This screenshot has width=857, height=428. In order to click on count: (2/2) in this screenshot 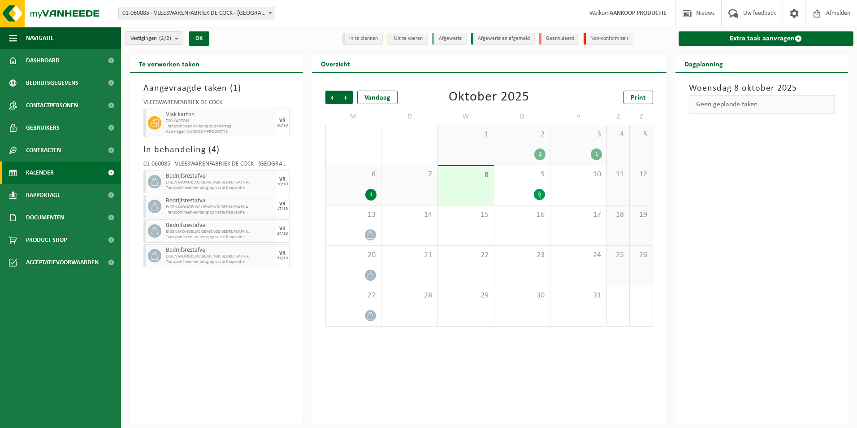, I will do `click(165, 38)`.